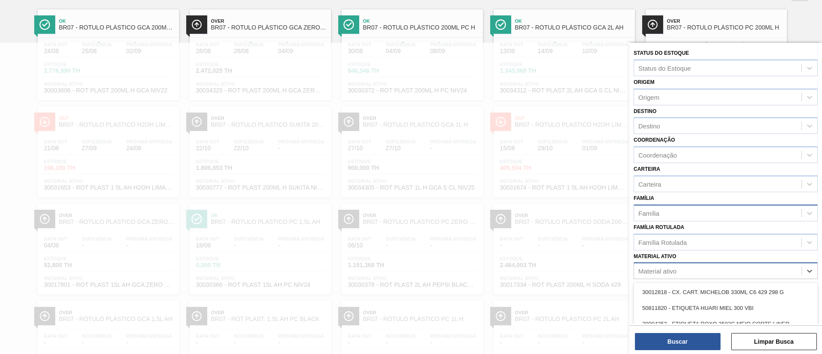 The height and width of the screenshot is (354, 822). I want to click on label: Origem, so click(644, 82).